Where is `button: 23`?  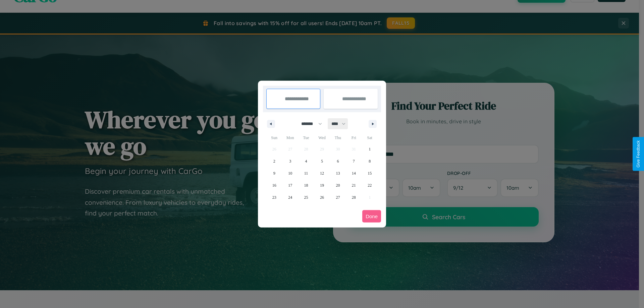 button: 23 is located at coordinates (274, 197).